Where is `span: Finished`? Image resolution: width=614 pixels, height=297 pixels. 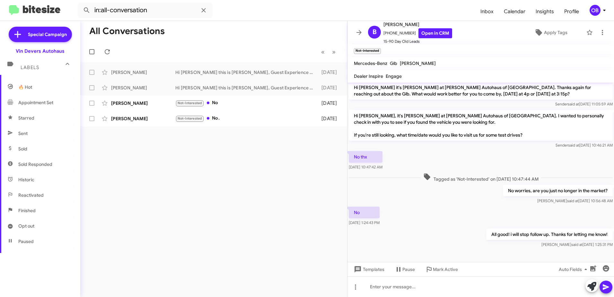 span: Finished is located at coordinates (27, 210).